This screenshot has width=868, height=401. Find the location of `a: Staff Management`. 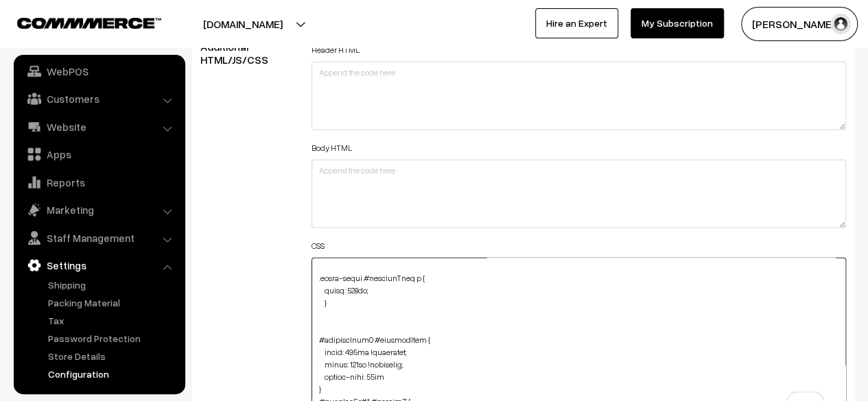

a: Staff Management is located at coordinates (99, 238).